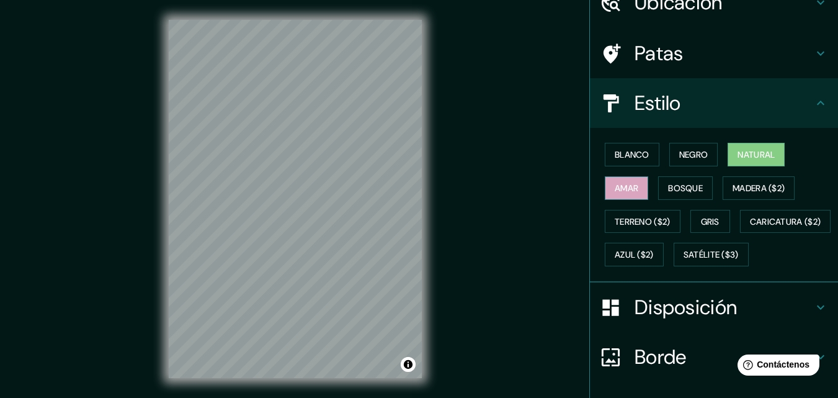  I want to click on font: Madera ($2), so click(759, 188).